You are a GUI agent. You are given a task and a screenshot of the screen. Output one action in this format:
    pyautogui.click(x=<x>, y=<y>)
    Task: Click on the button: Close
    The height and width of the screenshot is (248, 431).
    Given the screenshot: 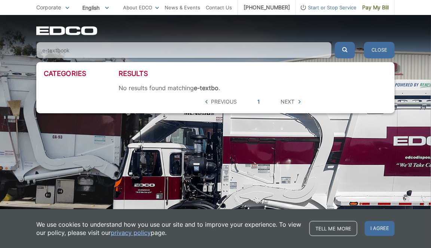 What is the action you would take?
    pyautogui.click(x=380, y=50)
    